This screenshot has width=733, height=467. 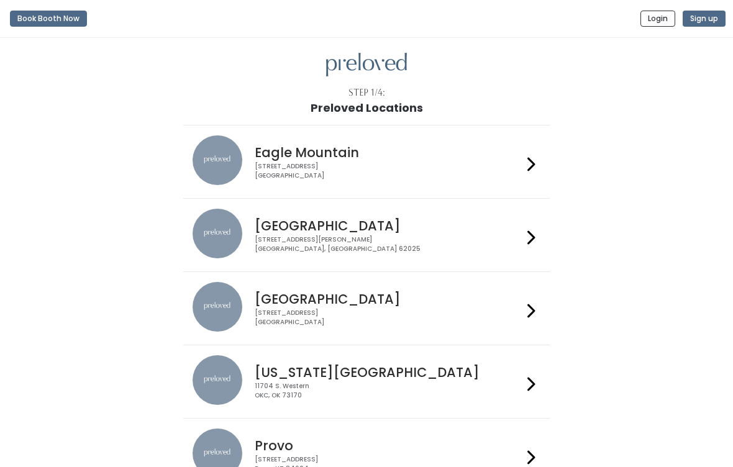 I want to click on button: Sign up, so click(x=704, y=19).